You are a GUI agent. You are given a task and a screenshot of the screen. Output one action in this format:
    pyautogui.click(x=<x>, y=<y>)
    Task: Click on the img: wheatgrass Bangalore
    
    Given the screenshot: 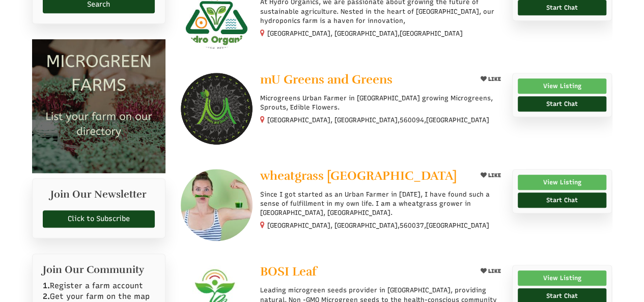 What is the action you would take?
    pyautogui.click(x=216, y=205)
    